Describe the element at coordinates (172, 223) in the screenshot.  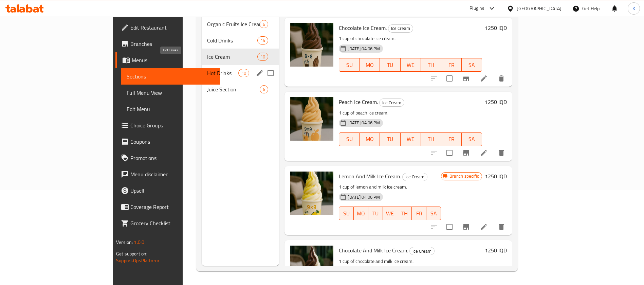
I see `span: Grocery Checklist` at that location.